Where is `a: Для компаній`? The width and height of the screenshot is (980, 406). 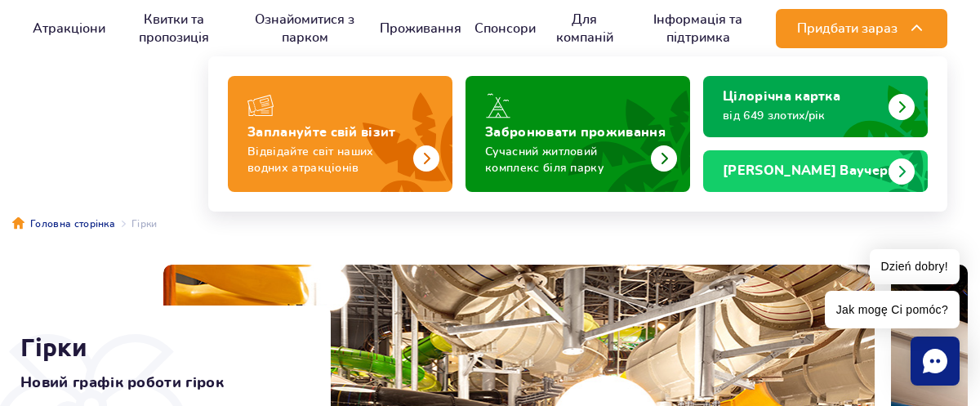 a: Для компаній is located at coordinates (584, 28).